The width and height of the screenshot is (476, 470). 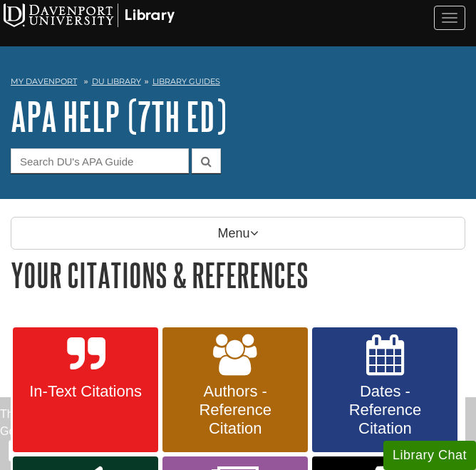 I want to click on button: Library Chat, so click(x=429, y=455).